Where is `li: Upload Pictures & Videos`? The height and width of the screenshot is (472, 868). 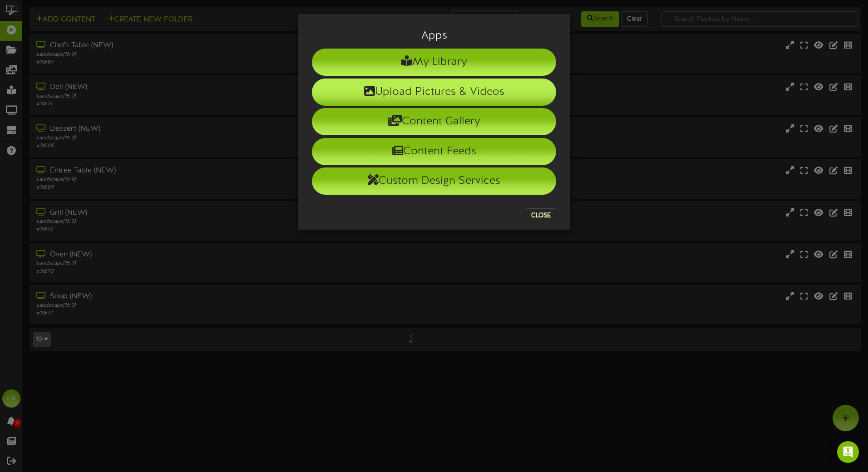 li: Upload Pictures & Videos is located at coordinates (434, 92).